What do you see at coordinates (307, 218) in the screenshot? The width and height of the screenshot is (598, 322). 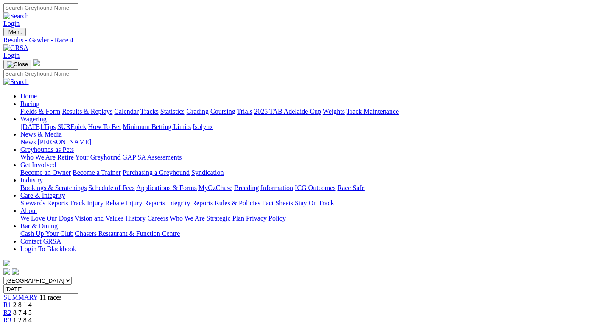 I see `div: About` at bounding box center [307, 218].